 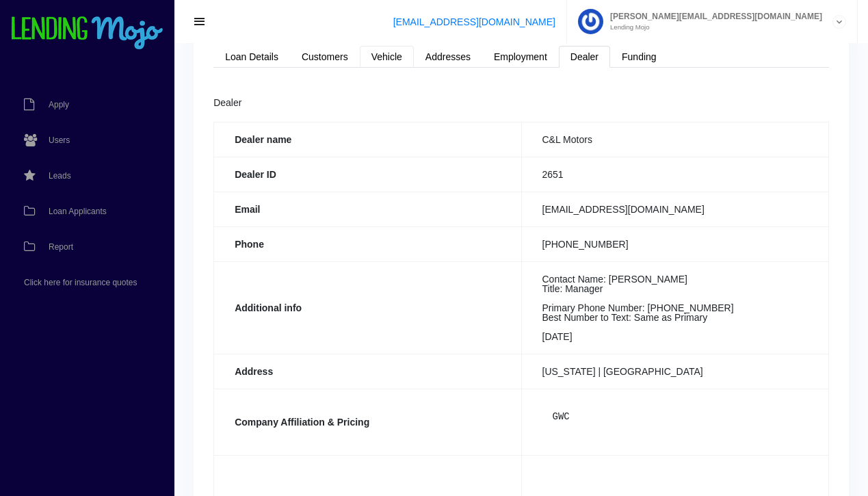 What do you see at coordinates (520, 57) in the screenshot?
I see `a: Employment` at bounding box center [520, 57].